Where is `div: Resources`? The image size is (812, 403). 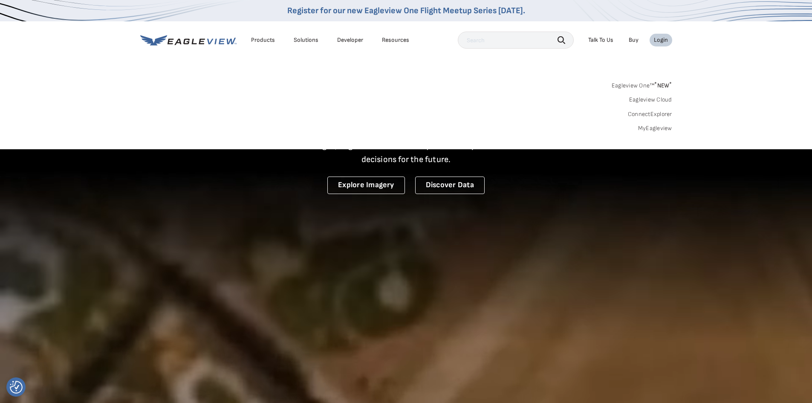 div: Resources is located at coordinates (395, 40).